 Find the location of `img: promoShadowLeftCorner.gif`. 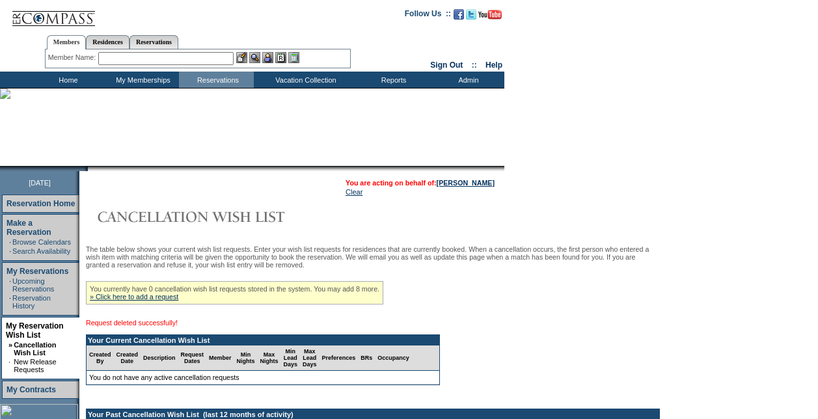

img: promoShadowLeftCorner.gif is located at coordinates (85, 169).